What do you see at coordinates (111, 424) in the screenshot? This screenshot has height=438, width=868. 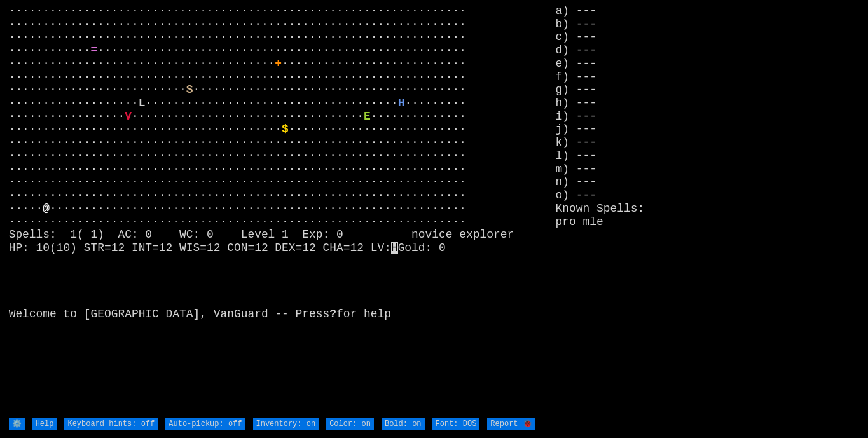 I see `input: Keyboard hints: off` at bounding box center [111, 424].